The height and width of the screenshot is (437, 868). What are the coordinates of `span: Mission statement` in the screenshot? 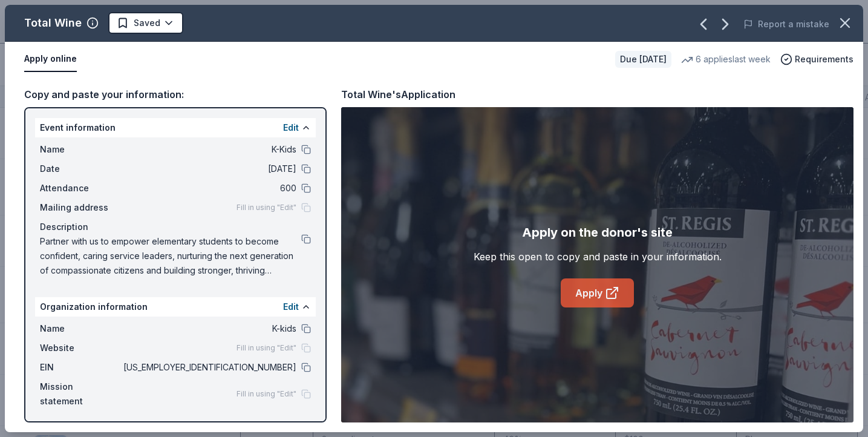 It's located at (80, 394).